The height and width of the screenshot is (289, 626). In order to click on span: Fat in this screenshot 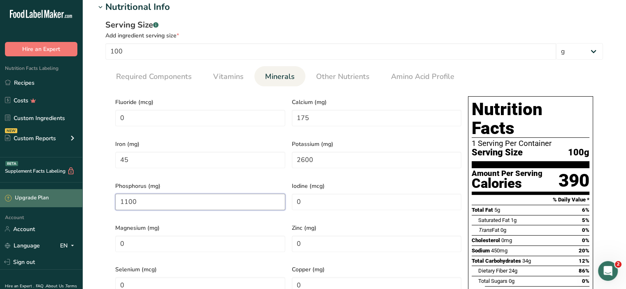, I will do `click(488, 230)`.